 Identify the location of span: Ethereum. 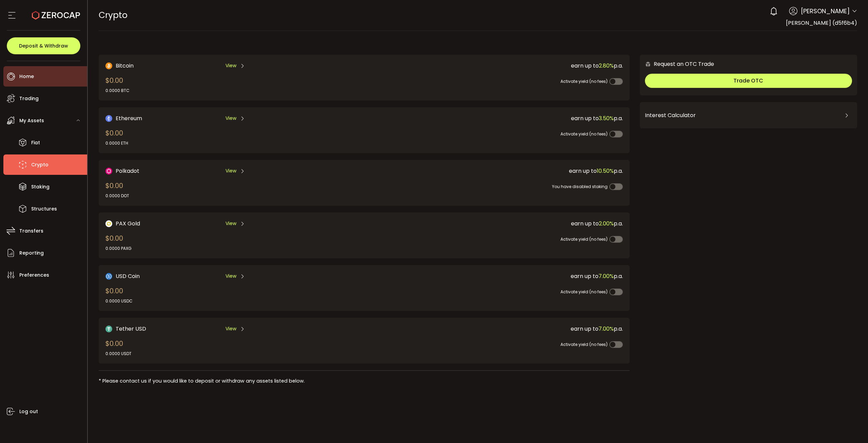
(129, 118).